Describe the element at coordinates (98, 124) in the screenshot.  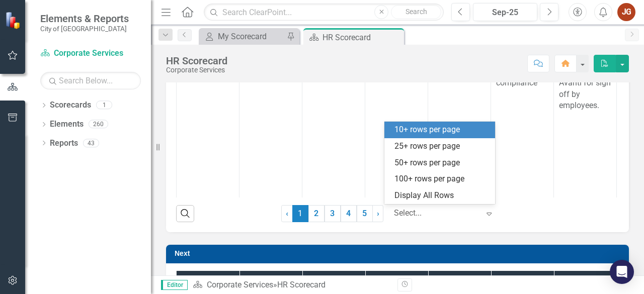
I see `div: 260` at that location.